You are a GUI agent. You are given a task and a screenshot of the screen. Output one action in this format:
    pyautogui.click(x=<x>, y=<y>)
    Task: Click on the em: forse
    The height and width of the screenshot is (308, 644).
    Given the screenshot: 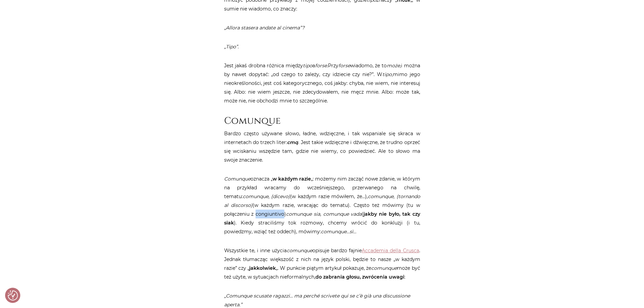 What is the action you would take?
    pyautogui.click(x=344, y=66)
    